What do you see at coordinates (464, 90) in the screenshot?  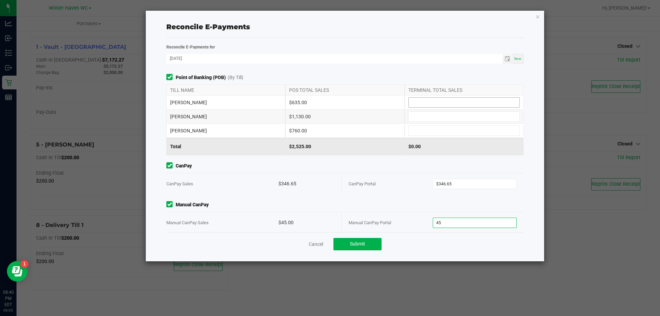 I see `div: TERMINAL TOTAL SALES` at bounding box center [464, 90].